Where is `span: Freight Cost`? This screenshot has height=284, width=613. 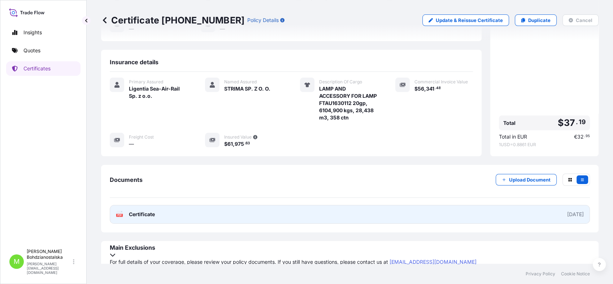
span: Freight Cost is located at coordinates (141, 137).